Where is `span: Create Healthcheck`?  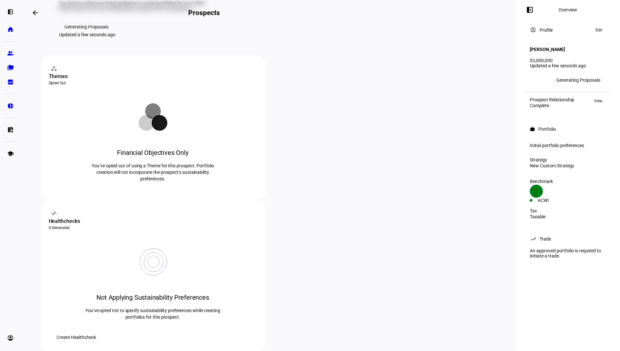
span: Create Healthcheck is located at coordinates (76, 337).